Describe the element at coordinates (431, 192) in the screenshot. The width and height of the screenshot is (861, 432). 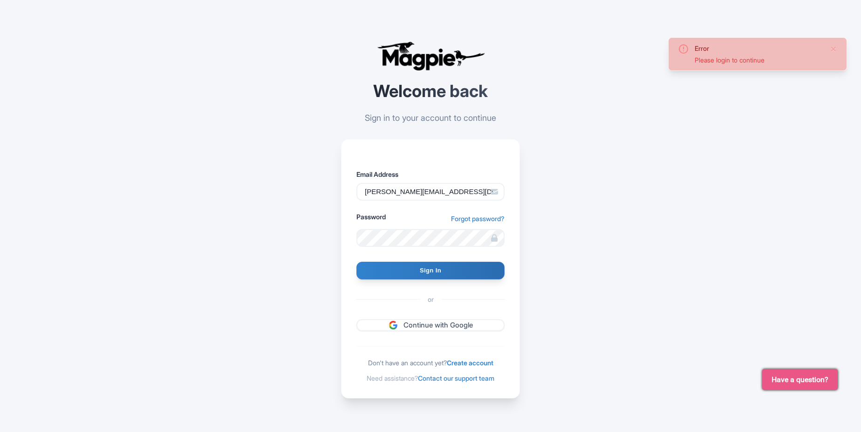
I see `input: Enter your email address` at that location.